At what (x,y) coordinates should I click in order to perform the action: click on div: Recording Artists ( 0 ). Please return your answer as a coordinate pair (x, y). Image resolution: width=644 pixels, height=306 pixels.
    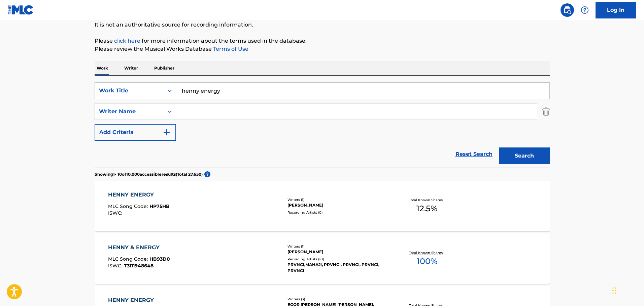
    Looking at the image, I should click on (338, 212).